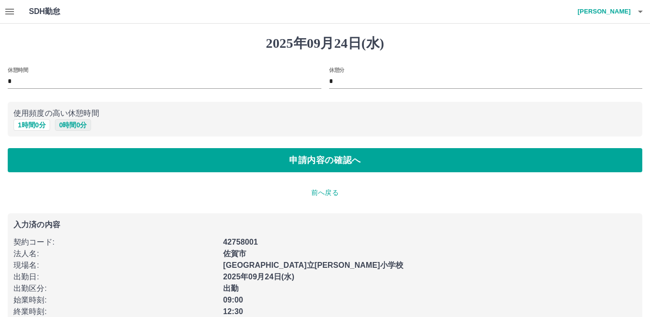 The height and width of the screenshot is (317, 650). What do you see at coordinates (115, 242) in the screenshot?
I see `p: 契約コード :` at bounding box center [115, 242].